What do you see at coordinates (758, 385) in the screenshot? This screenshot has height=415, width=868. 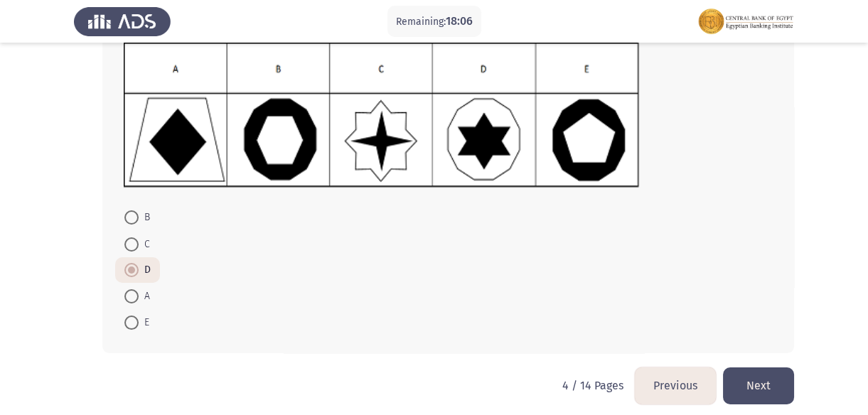 I see `button: load next page` at bounding box center [758, 385].